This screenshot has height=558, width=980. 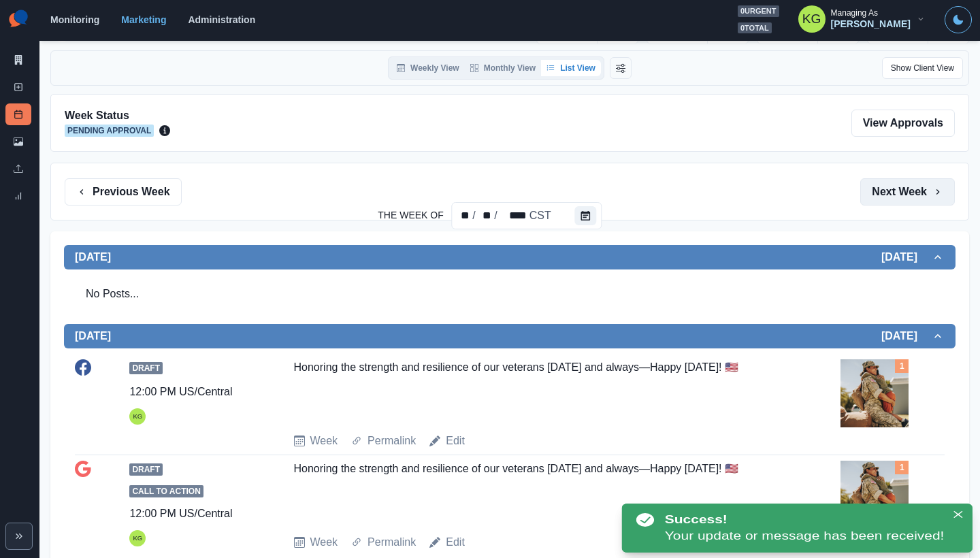 I want to click on a: New Post, so click(x=18, y=87).